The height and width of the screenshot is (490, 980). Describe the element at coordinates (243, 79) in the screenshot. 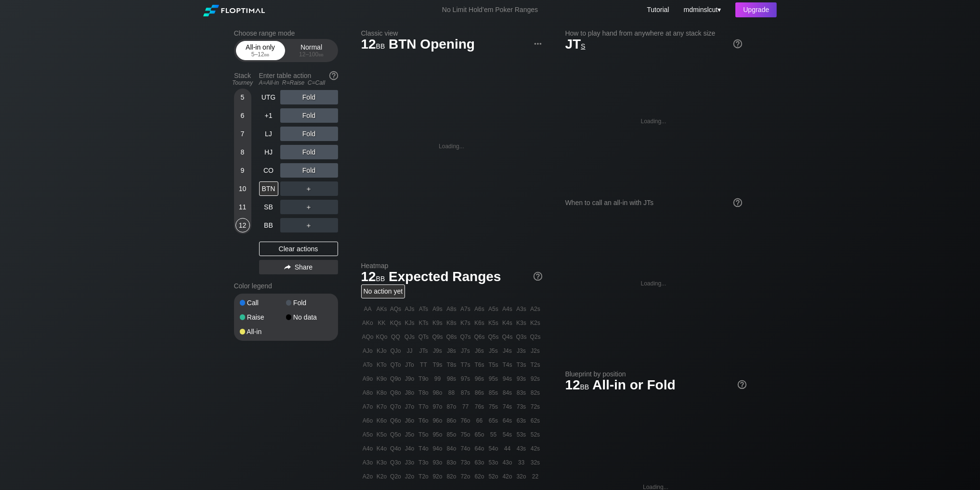

I see `div: Stack` at that location.